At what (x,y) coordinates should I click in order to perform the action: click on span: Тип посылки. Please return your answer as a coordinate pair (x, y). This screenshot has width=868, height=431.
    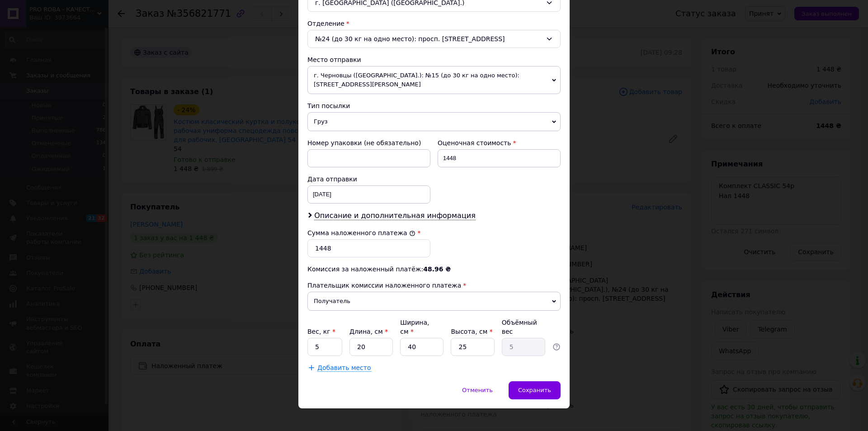
    Looking at the image, I should click on (329, 106).